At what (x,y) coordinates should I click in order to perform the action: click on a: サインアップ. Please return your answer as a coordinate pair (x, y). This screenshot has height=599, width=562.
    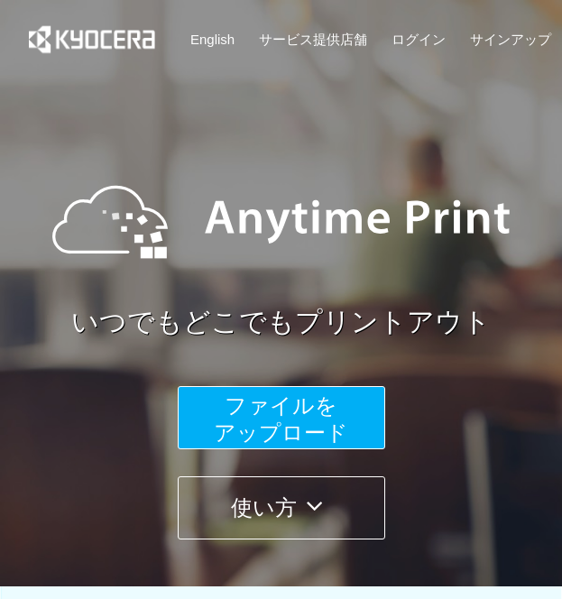
    Looking at the image, I should click on (510, 39).